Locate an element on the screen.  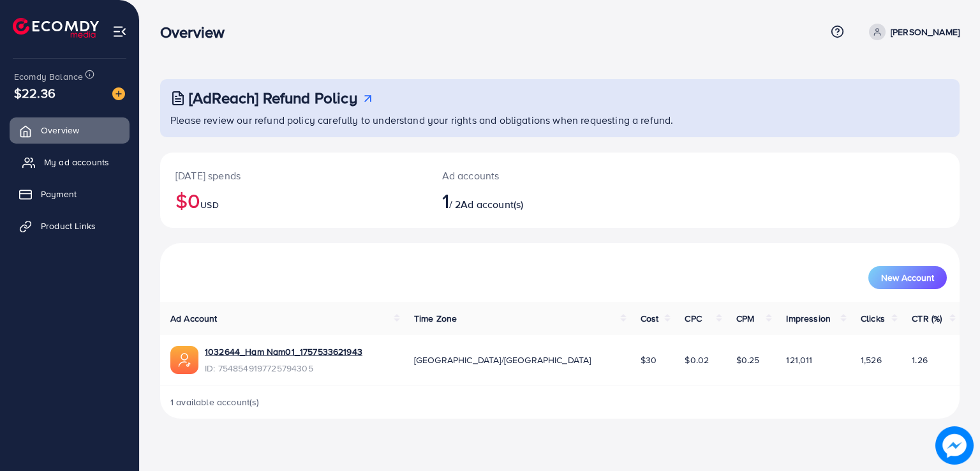
a: 1032644_Ham Nam01_1757533621943 is located at coordinates (283, 351).